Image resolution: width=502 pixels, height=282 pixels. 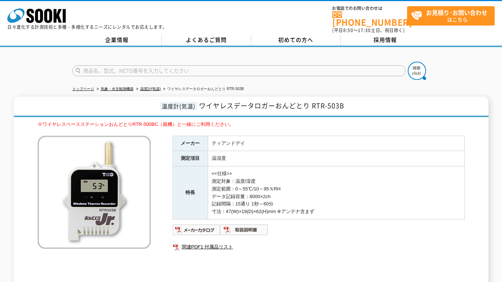 What do you see at coordinates (203, 89) in the screenshot?
I see `li: ワイヤレスデータロガーおんどとり RTR-503B` at bounding box center [203, 89].